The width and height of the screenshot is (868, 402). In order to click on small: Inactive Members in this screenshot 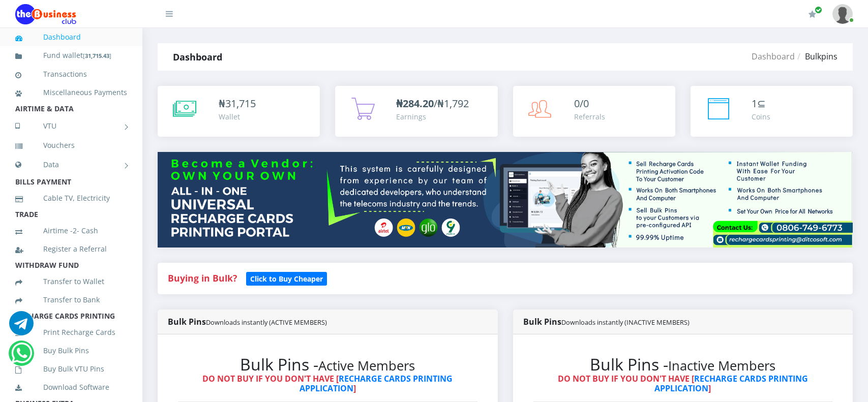, I will do `click(722, 365)`.